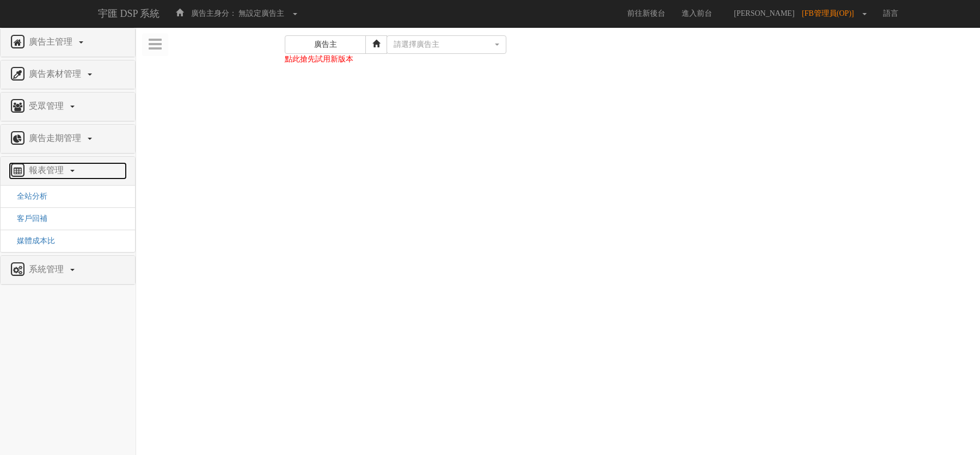 Image resolution: width=980 pixels, height=455 pixels. What do you see at coordinates (68, 270) in the screenshot?
I see `a: 系統管理` at bounding box center [68, 270].